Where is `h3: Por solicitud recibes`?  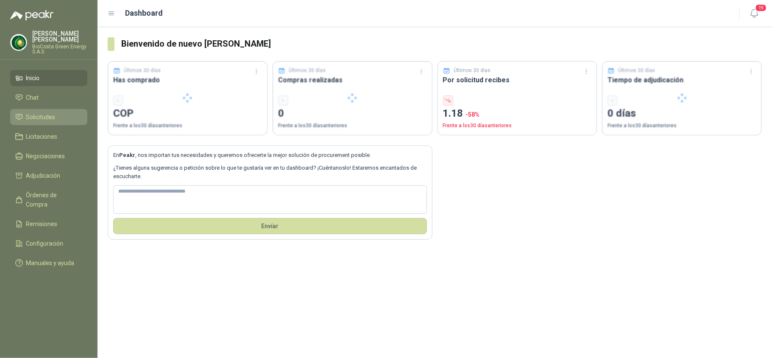
h3: Por solicitud recibes is located at coordinates (517, 80).